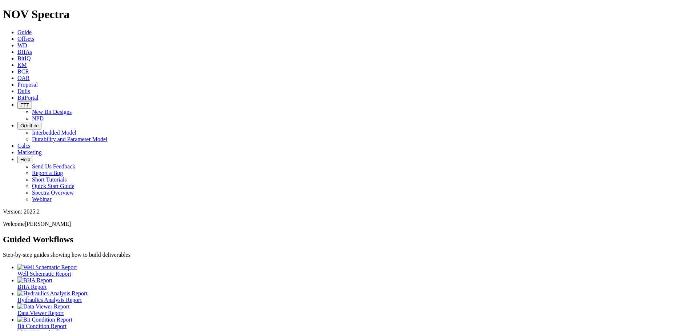  Describe the element at coordinates (53, 186) in the screenshot. I see `a: Quick Start Guide` at that location.